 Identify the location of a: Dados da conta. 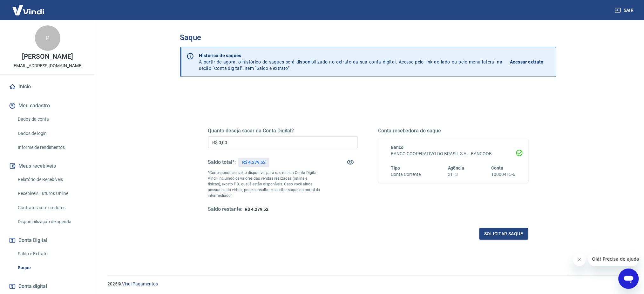
(51, 119).